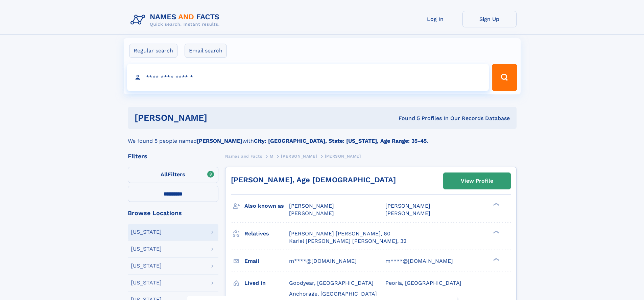  What do you see at coordinates (267, 261) in the screenshot?
I see `h3: Email` at bounding box center [267, 261].